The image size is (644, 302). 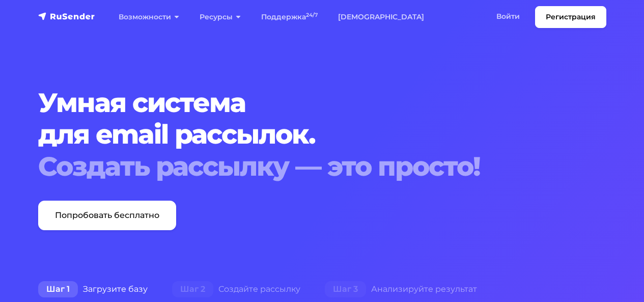 I want to click on a: Регистрация, so click(x=571, y=17).